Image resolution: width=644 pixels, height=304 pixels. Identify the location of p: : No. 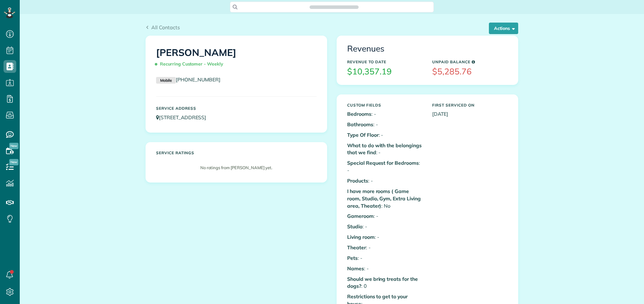
(385, 199).